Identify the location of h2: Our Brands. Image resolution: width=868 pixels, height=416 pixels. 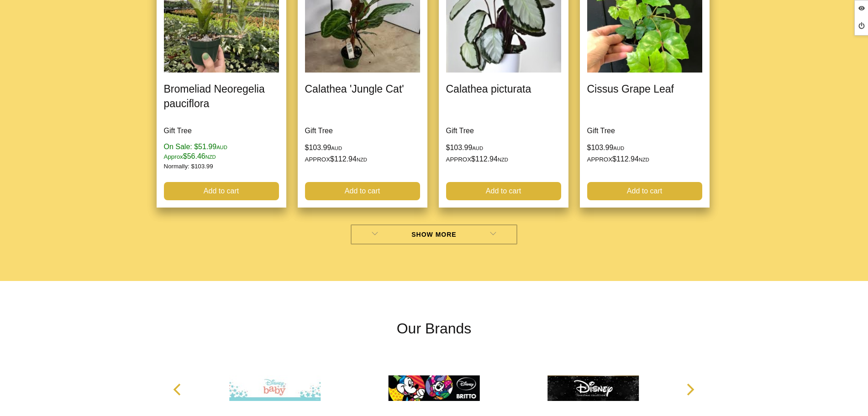
(434, 328).